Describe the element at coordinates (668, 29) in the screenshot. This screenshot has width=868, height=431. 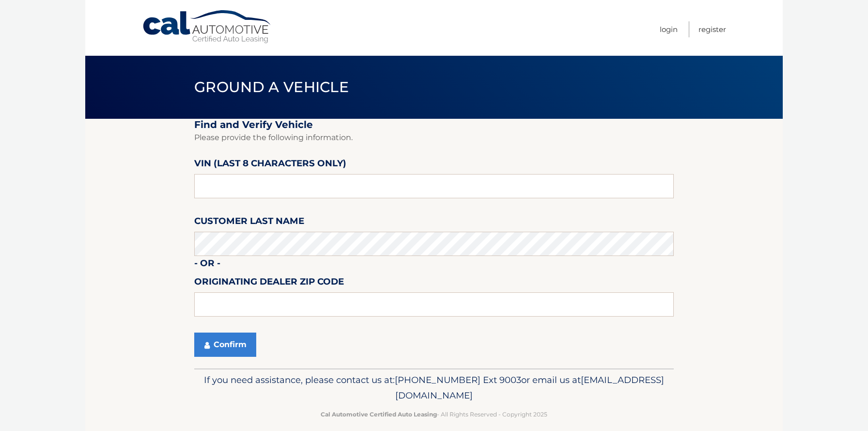
I see `a: Login` at that location.